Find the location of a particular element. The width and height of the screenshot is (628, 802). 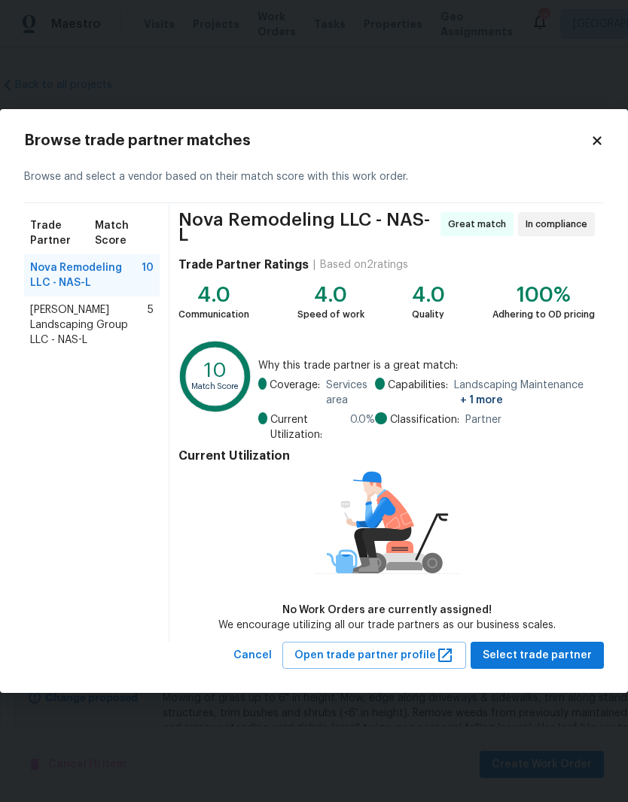

span: Partner is located at coordinates (483, 420).